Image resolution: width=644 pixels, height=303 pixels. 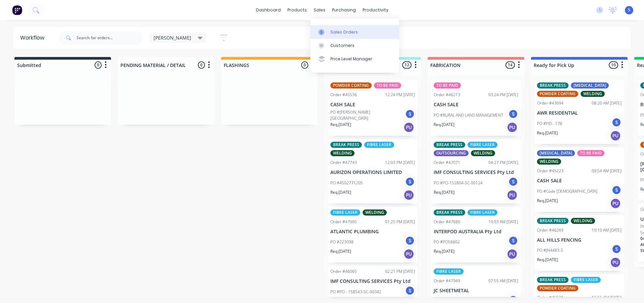 I want to click on p: JC SHEETMETAL, so click(x=476, y=291).